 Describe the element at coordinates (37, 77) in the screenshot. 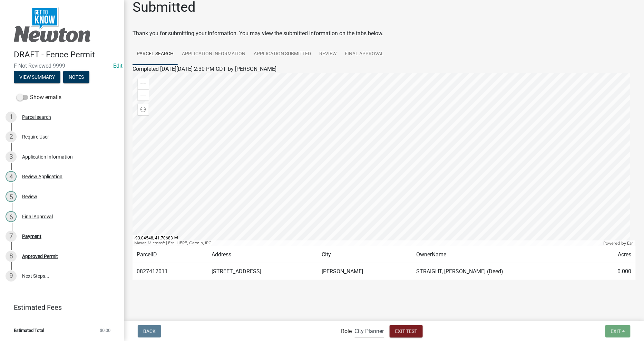

I see `button: View Summary` at that location.